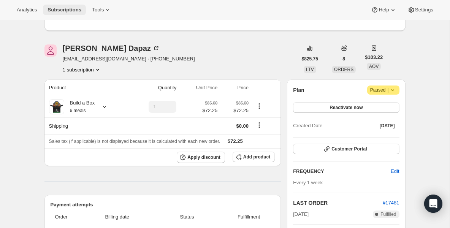 The width and height of the screenshot is (450, 228). What do you see at coordinates (342, 172) in the screenshot?
I see `h2: FREQUENCY` at bounding box center [342, 172].